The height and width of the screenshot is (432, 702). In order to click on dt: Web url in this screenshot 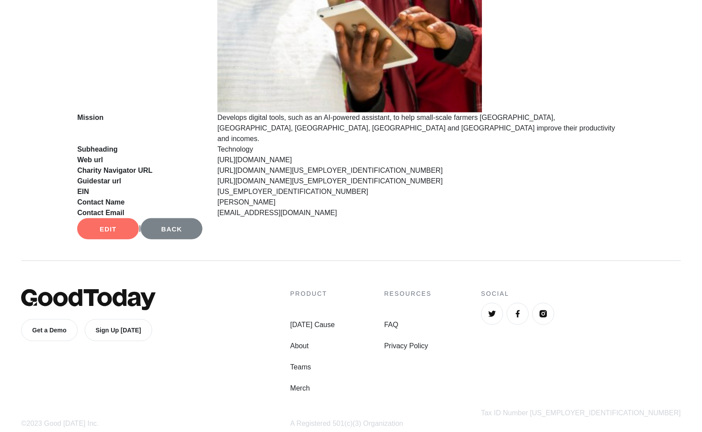, I will do `click(141, 160)`.